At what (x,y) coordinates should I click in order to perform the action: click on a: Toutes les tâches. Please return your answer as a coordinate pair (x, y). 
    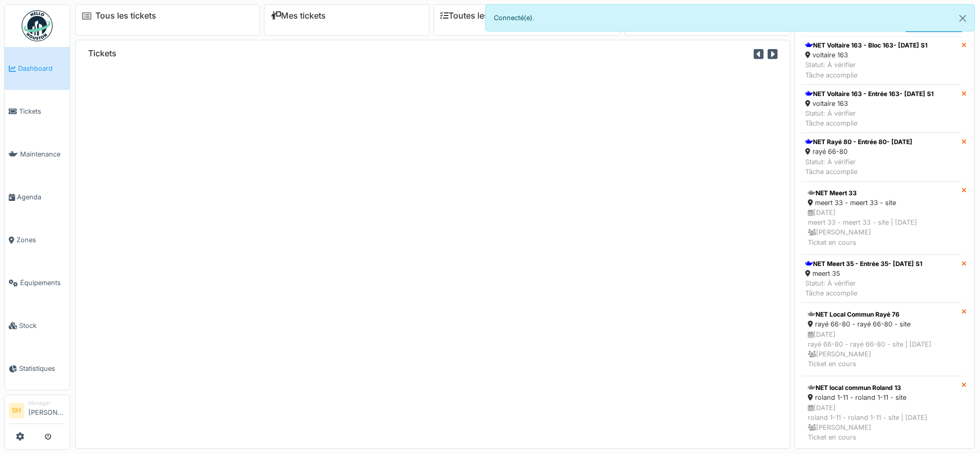
    Looking at the image, I should click on (479, 16).